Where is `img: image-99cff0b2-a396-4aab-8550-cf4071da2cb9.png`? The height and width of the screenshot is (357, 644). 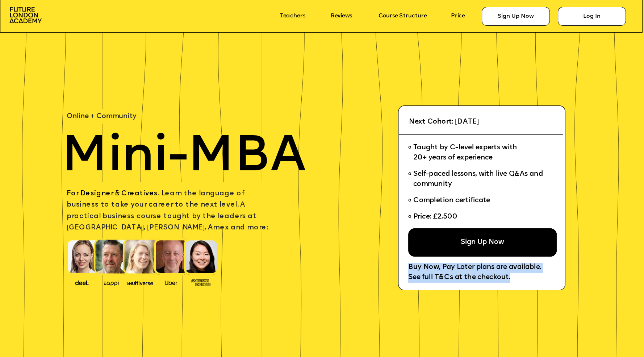 img: image-99cff0b2-a396-4aab-8550-cf4071da2cb9.png is located at coordinates (171, 282).